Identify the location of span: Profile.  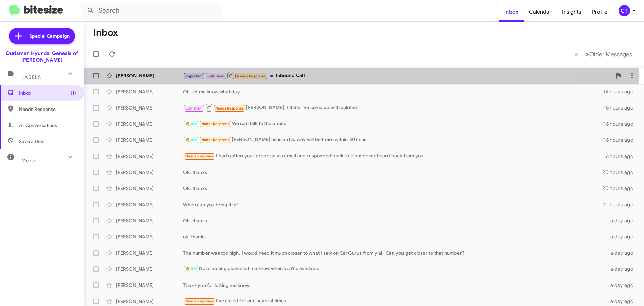
(600, 12).